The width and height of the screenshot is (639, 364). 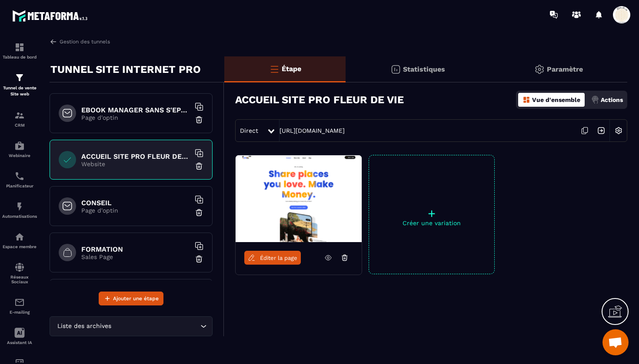 What do you see at coordinates (20, 337) in the screenshot?
I see `a: Assistant IA` at bounding box center [20, 337].